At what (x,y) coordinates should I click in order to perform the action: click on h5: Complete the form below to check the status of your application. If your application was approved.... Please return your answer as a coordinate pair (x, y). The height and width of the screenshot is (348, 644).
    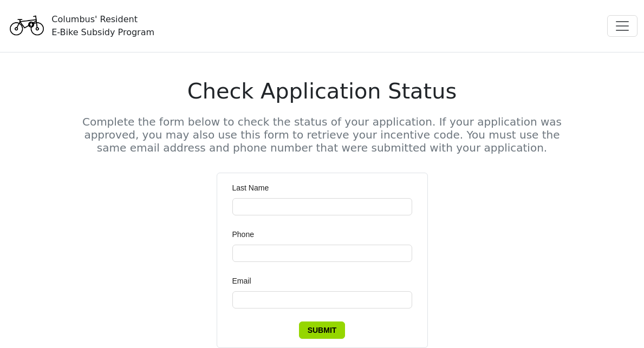
    Looking at the image, I should click on (322, 135).